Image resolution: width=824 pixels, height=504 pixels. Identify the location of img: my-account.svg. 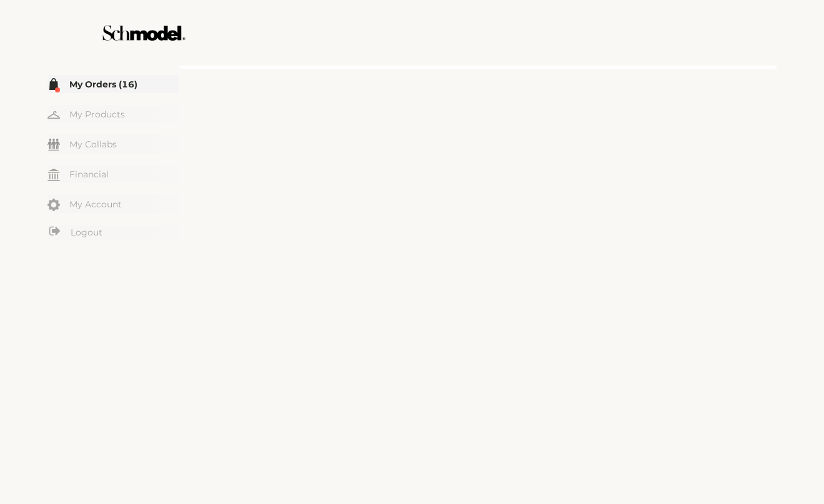
(53, 205).